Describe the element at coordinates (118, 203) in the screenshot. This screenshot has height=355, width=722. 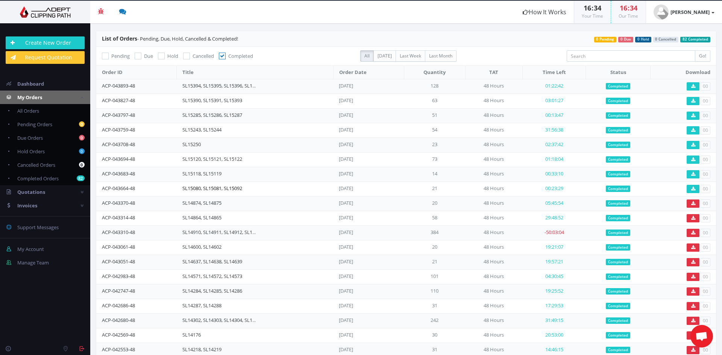
I see `a: ACP-043370-48` at that location.